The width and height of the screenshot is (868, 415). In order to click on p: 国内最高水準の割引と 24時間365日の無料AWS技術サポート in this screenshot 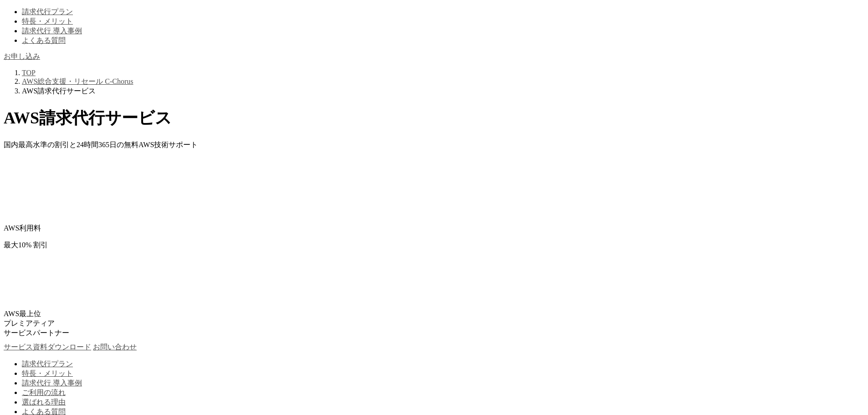, I will do `click(434, 144)`.